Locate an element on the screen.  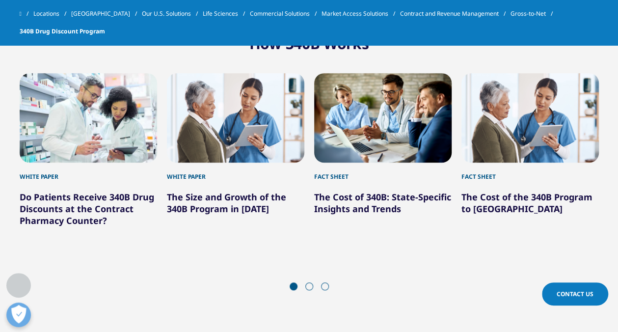
a: Life Sciences is located at coordinates (226, 14).